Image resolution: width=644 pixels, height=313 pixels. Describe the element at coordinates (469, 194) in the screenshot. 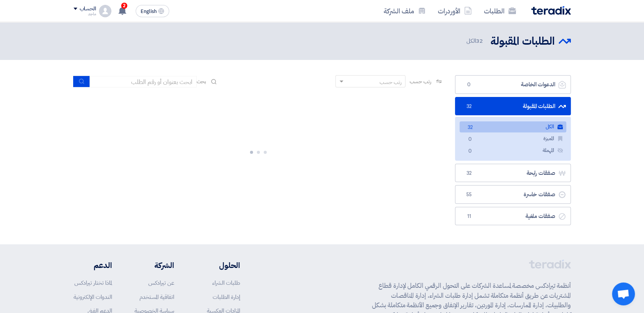

I see `span: 55` at that location.